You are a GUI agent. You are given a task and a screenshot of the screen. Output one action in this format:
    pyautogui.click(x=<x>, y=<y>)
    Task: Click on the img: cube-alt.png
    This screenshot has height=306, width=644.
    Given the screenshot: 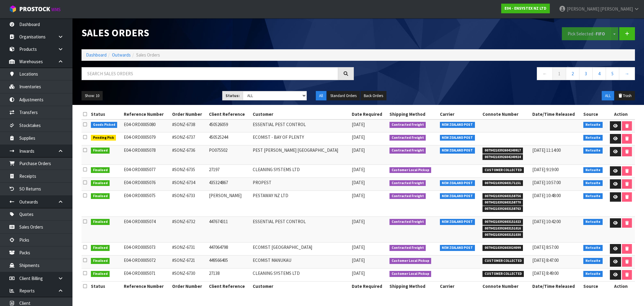 What is the action you would take?
    pyautogui.click(x=13, y=9)
    